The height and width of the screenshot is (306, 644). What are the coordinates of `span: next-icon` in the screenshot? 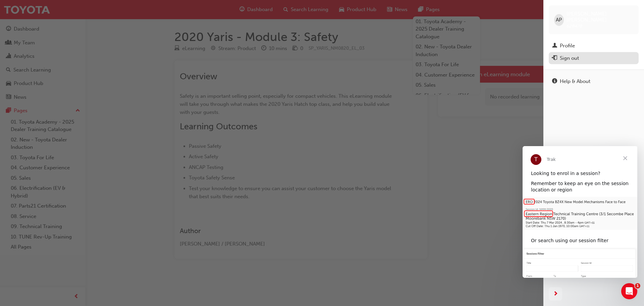 It's located at (555, 294).